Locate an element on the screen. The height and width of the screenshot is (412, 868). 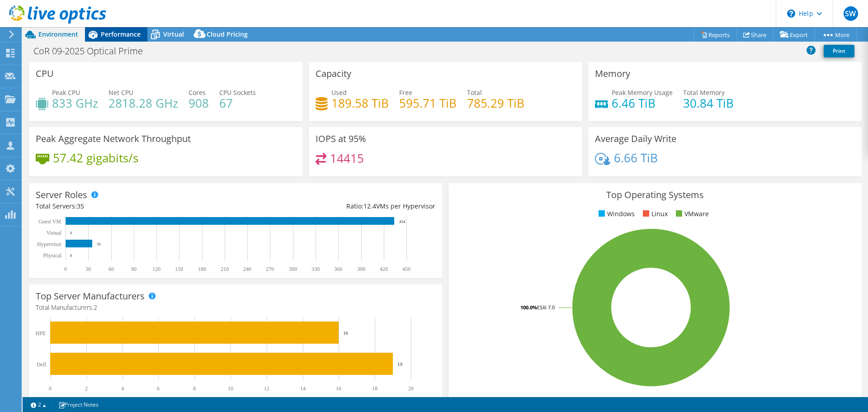
tspan: 100.0% is located at coordinates (529, 306).